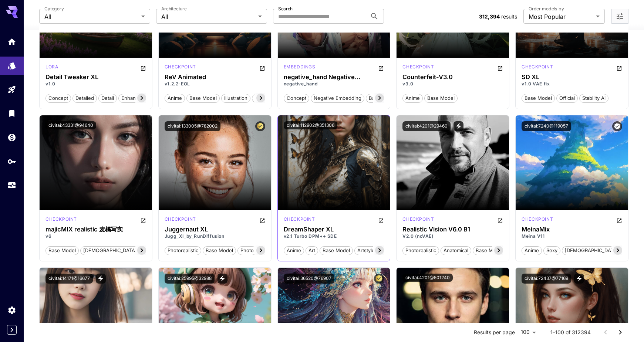 The image size is (644, 342). What do you see at coordinates (96, 229) in the screenshot?
I see `h3: majicMIX realistic 麦橘写实` at bounding box center [96, 229].